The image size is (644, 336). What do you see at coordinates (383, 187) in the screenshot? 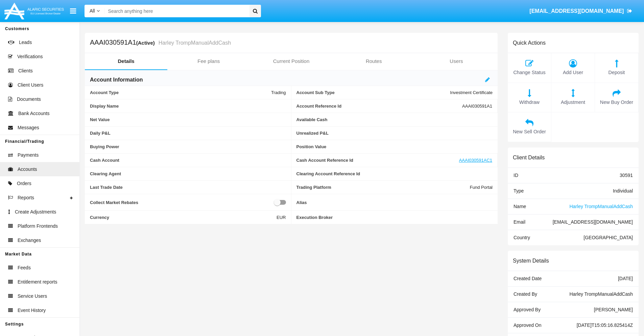
I see `span: Trading Platform` at bounding box center [383, 187].